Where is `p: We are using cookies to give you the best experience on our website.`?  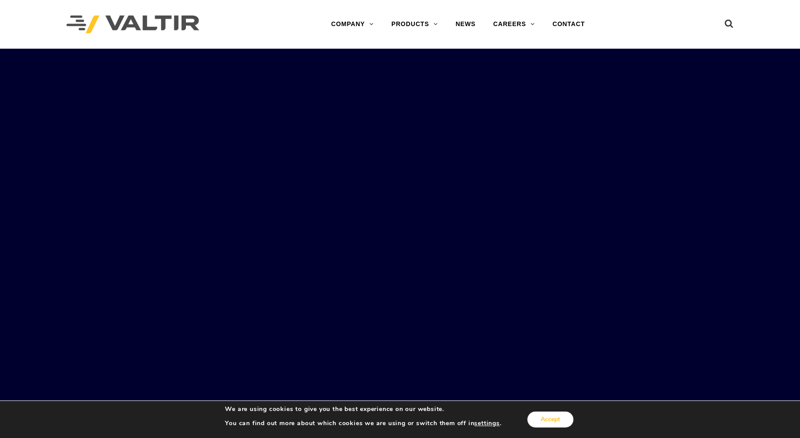
p: We are using cookies to give you the best experience on our website. is located at coordinates (363, 410).